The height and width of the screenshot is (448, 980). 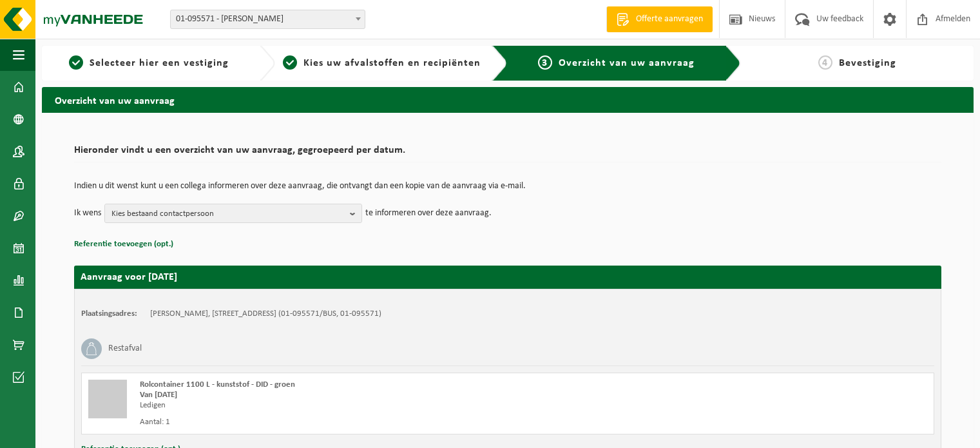 What do you see at coordinates (349, 406) in the screenshot?
I see `div: Ledigen` at bounding box center [349, 406].